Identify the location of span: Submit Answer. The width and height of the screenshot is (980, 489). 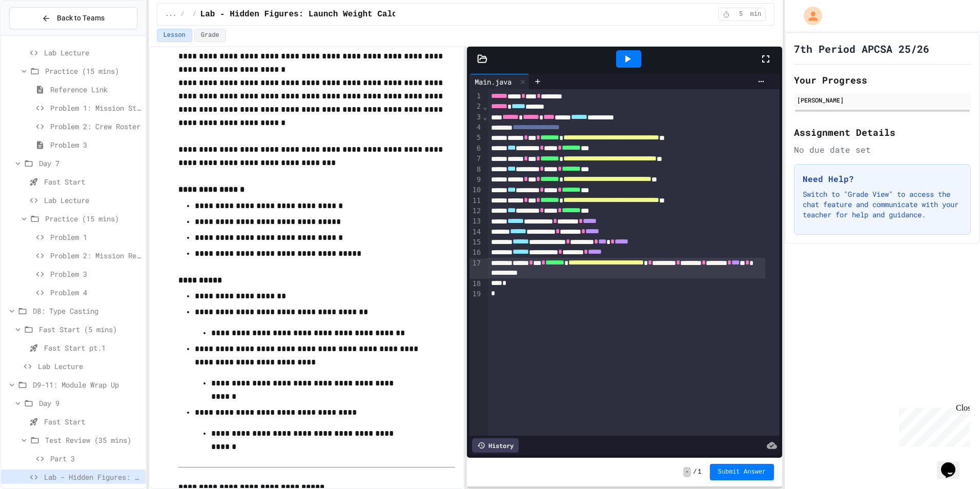
(742, 472).